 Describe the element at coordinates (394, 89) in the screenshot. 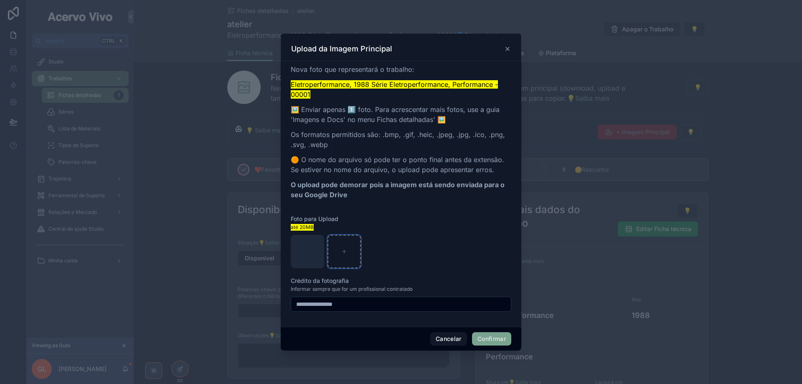

I see `mark: Eletroperformance, 1988 Série Eletroperformance, Performance - 00001` at that location.